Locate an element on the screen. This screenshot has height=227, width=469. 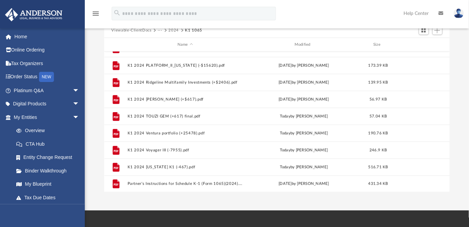
button: 2024 is located at coordinates (174, 31).